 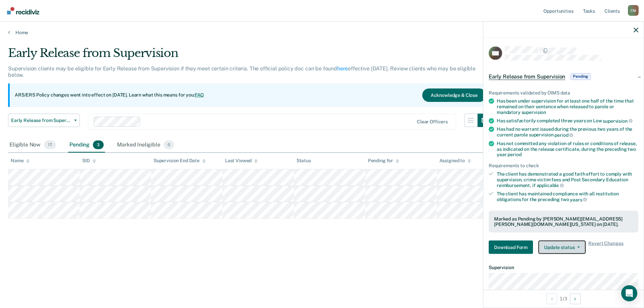 What do you see at coordinates (511, 247) in the screenshot?
I see `button: Download Form` at bounding box center [511, 247].